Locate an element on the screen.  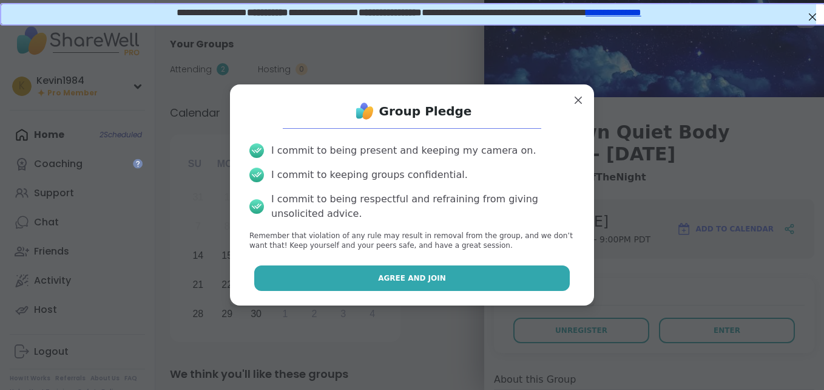
p: Remember that violation of any rule may result in removal from the group, and we don’t want that!... is located at coordinates (412, 241).